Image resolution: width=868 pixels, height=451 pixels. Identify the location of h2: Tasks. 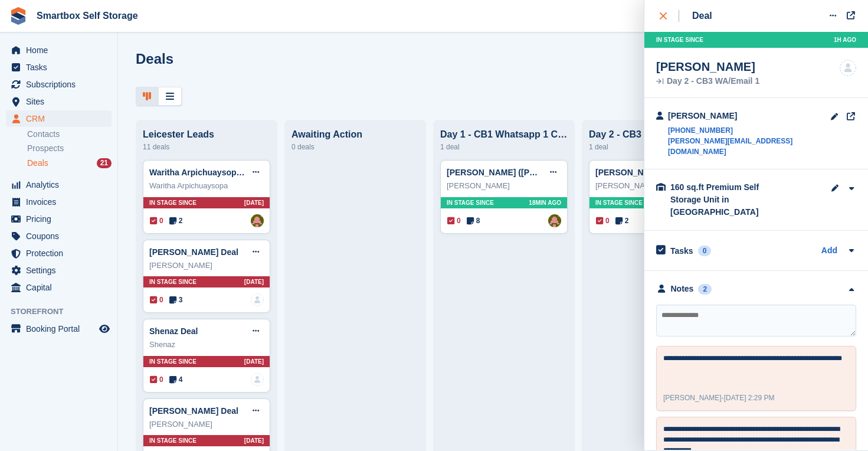
(682, 251).